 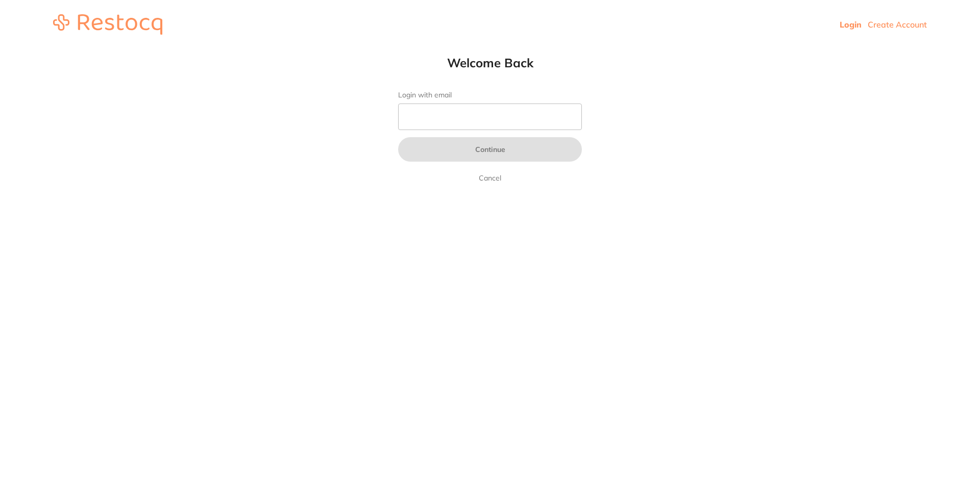 What do you see at coordinates (897, 24) in the screenshot?
I see `a: Create Account` at bounding box center [897, 24].